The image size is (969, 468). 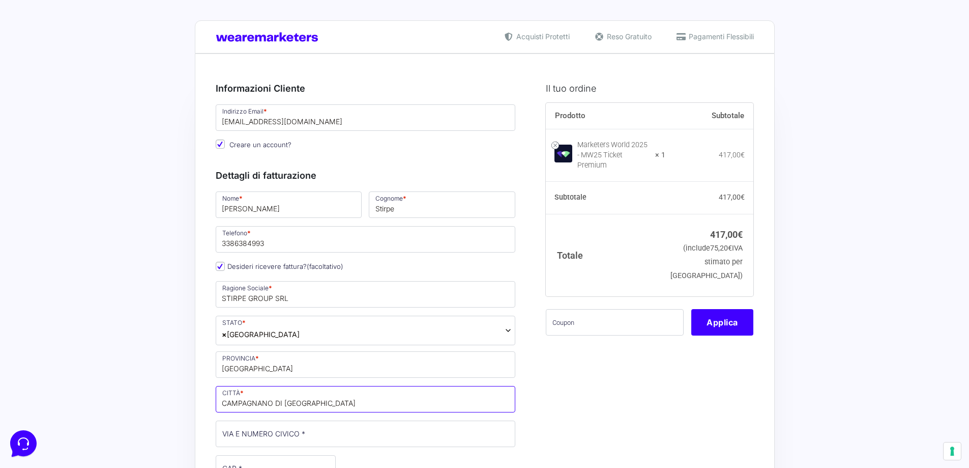 I want to click on span: Pagamenti Flessibili, so click(x=720, y=36).